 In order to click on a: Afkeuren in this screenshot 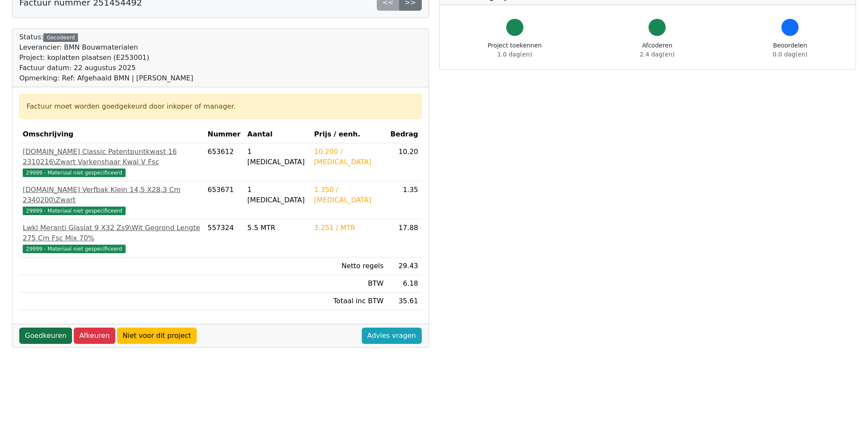, I will do `click(94, 336)`.